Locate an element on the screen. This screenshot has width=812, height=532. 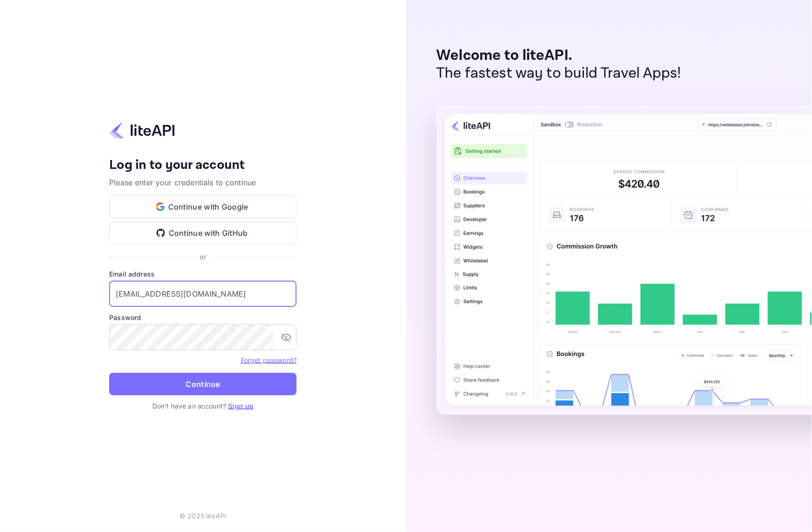
p: or is located at coordinates (203, 256).